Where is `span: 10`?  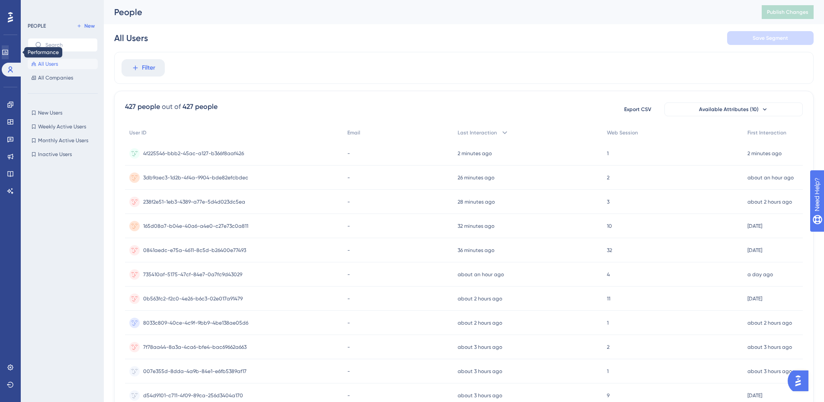 span: 10 is located at coordinates (609, 226).